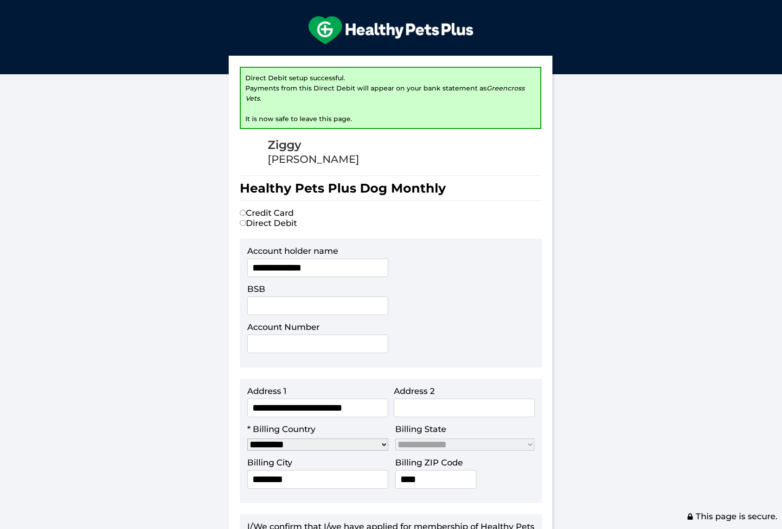 The image size is (782, 529). Describe the element at coordinates (281, 429) in the screenshot. I see `label: * Billing Country` at that location.